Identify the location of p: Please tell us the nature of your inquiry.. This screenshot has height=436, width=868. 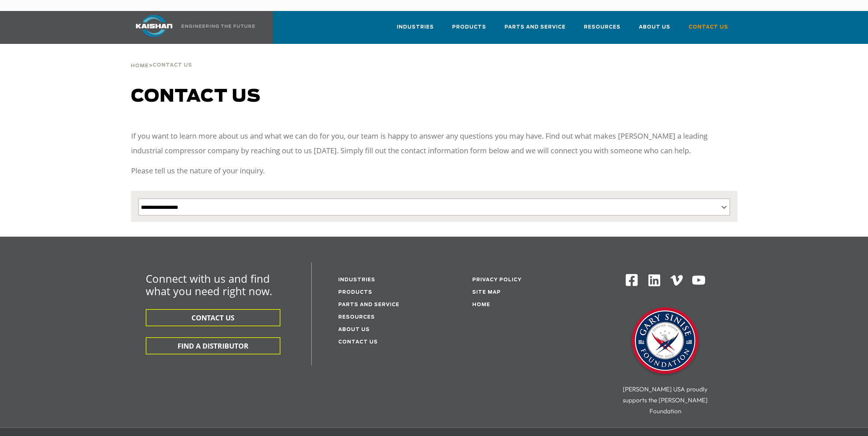
(434, 171).